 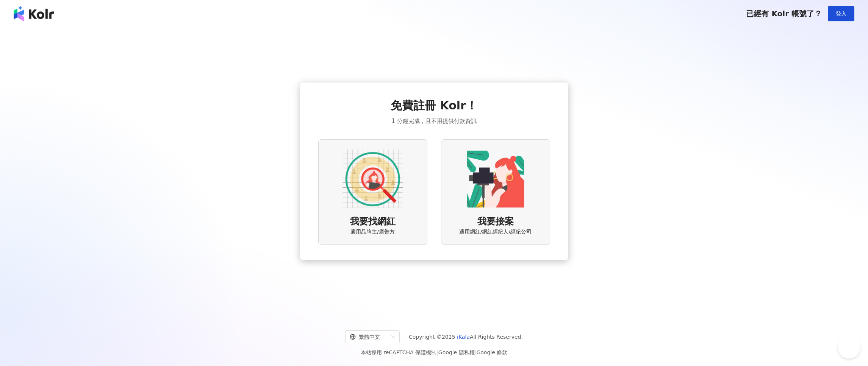 I want to click on span: 我要找網紅, so click(x=373, y=222).